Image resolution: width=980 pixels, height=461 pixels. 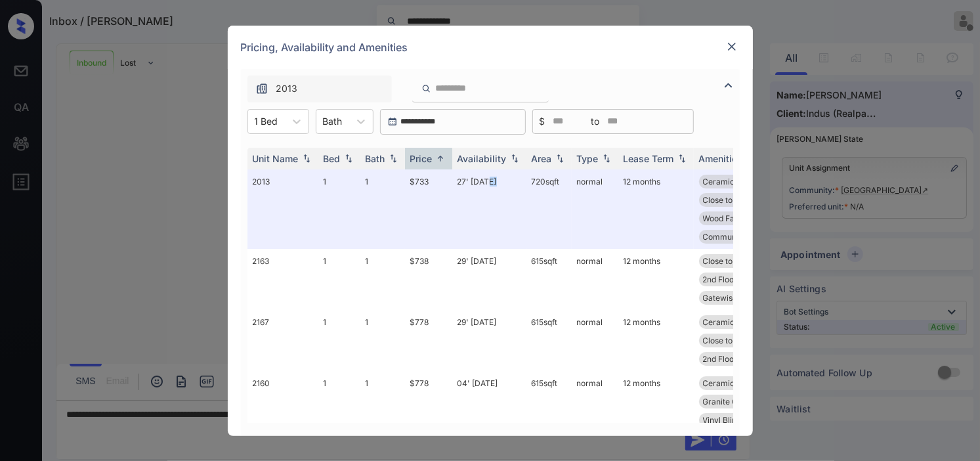 I want to click on span: Wood Faux Blind..., so click(x=736, y=218).